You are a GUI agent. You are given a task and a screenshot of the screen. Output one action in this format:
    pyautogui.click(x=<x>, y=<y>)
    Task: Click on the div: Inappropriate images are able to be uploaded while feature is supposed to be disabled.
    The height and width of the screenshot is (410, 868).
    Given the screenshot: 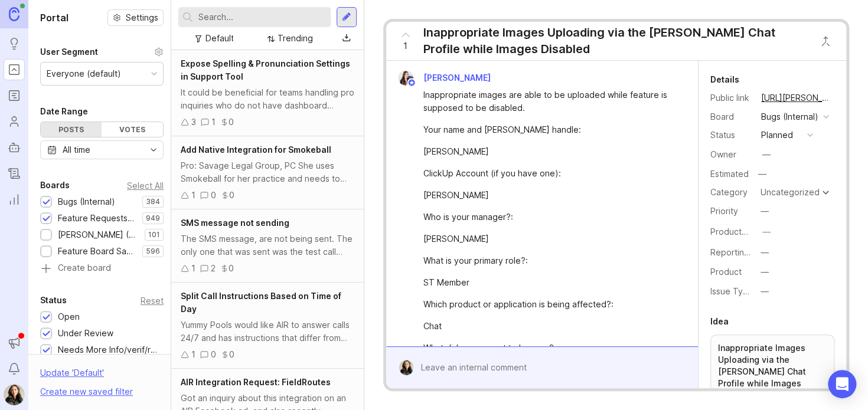 What is the action you would take?
    pyautogui.click(x=549, y=101)
    